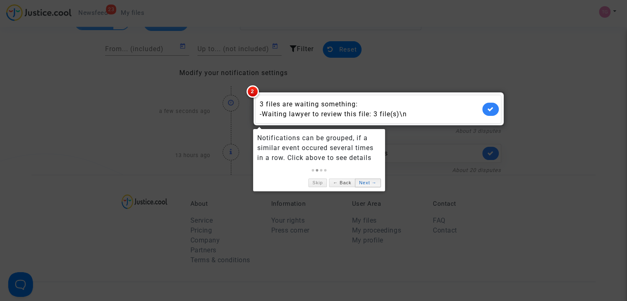 The width and height of the screenshot is (627, 301). What do you see at coordinates (253, 92) in the screenshot?
I see `span: 2` at bounding box center [253, 92].